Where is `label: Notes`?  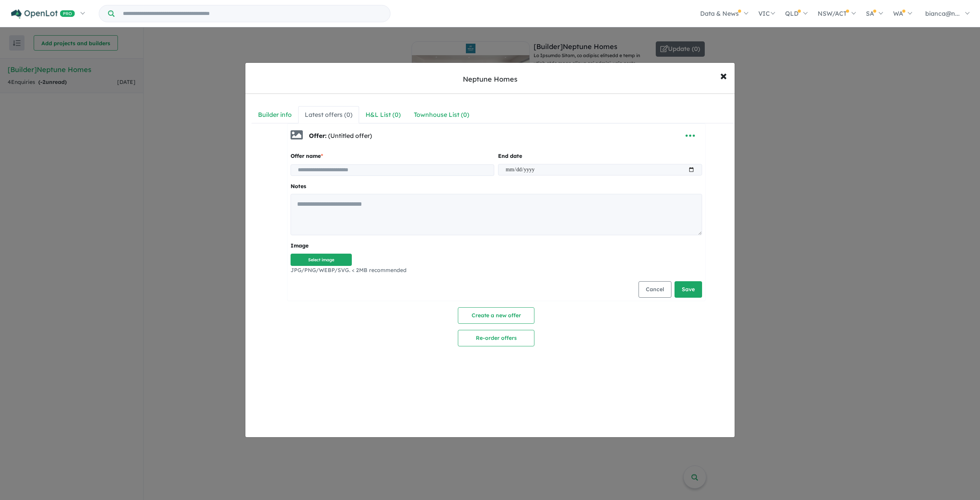
label: Notes is located at coordinates (496, 186).